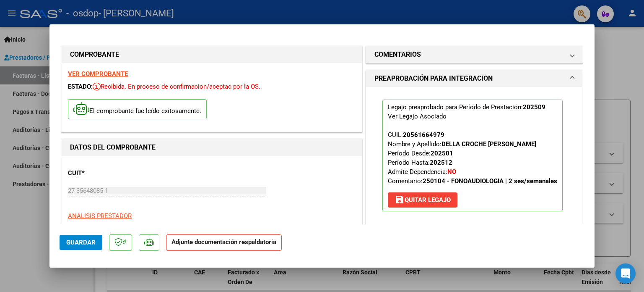  Describe the element at coordinates (98, 74) in the screenshot. I see `a: VER COMPROBANTE` at that location.